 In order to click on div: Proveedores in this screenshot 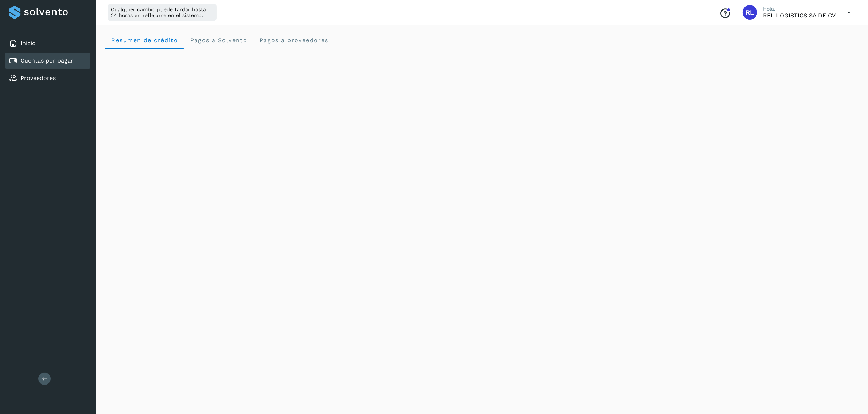, I will do `click(47, 79)`.